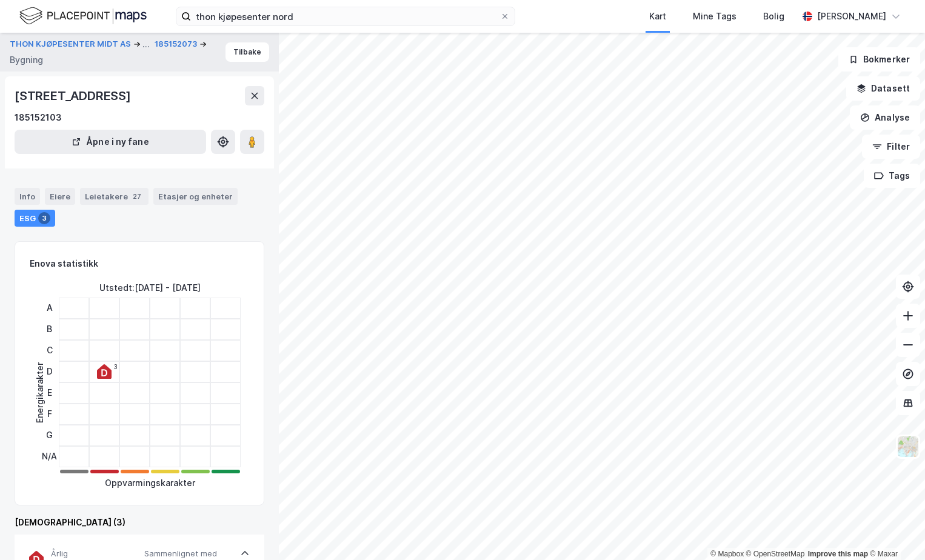 The height and width of the screenshot is (560, 925). What do you see at coordinates (49, 414) in the screenshot?
I see `div: F` at bounding box center [49, 414].